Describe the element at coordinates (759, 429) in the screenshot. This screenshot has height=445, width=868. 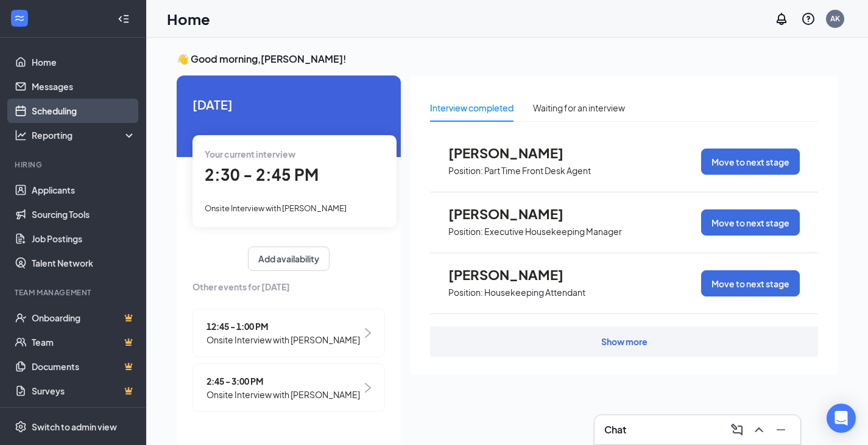
I see `button: ChevronUp` at that location.